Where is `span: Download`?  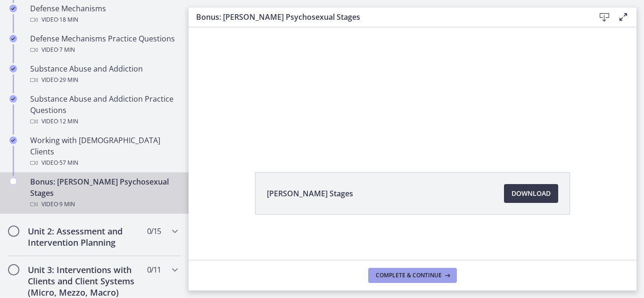 span: Download is located at coordinates (531, 194).